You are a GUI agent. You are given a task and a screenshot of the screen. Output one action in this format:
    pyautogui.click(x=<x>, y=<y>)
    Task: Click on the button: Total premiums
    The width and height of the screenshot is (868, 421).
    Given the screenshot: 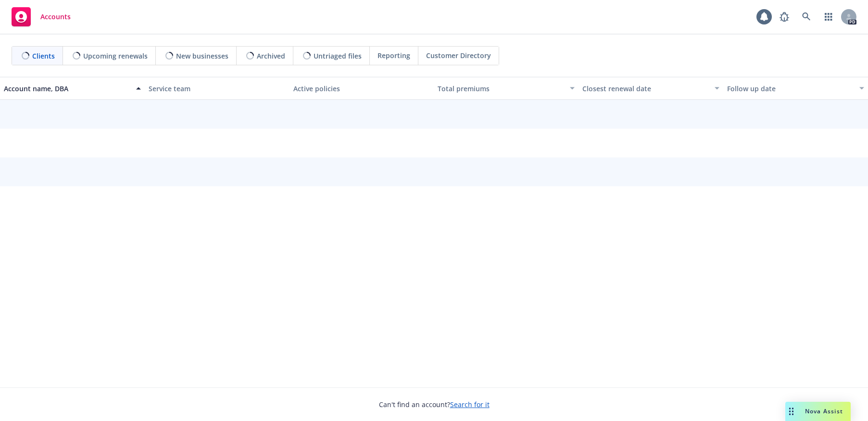 What is the action you would take?
    pyautogui.click(x=506, y=88)
    